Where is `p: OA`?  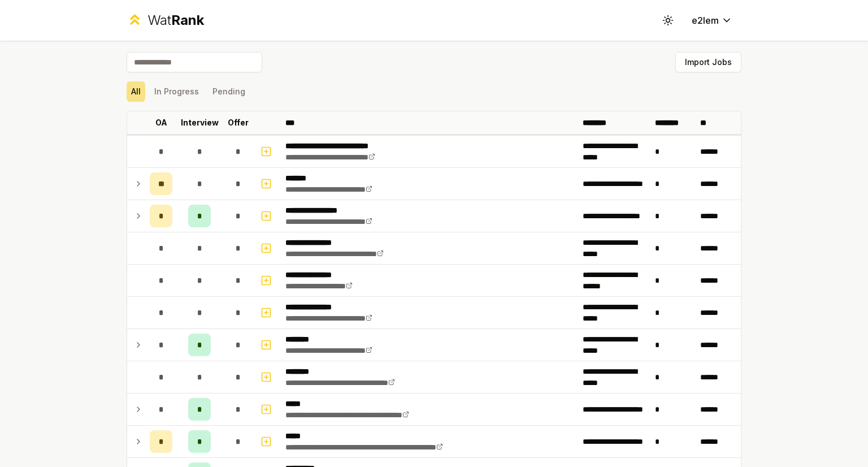 p: OA is located at coordinates (161, 123).